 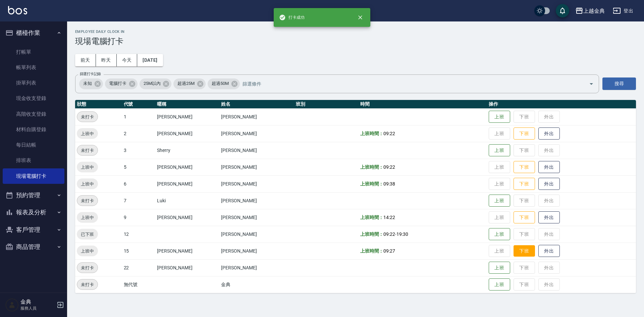 I want to click on img: Logo, so click(x=18, y=10).